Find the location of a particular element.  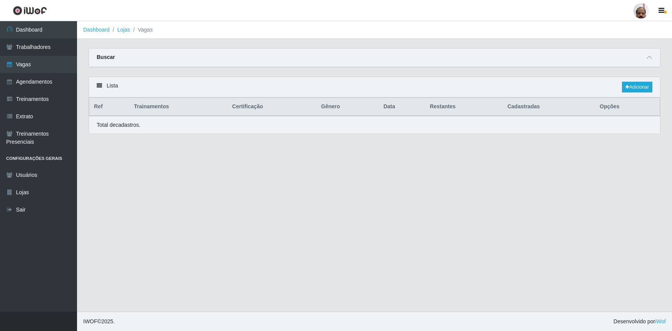

a: Lojas is located at coordinates (123, 30).